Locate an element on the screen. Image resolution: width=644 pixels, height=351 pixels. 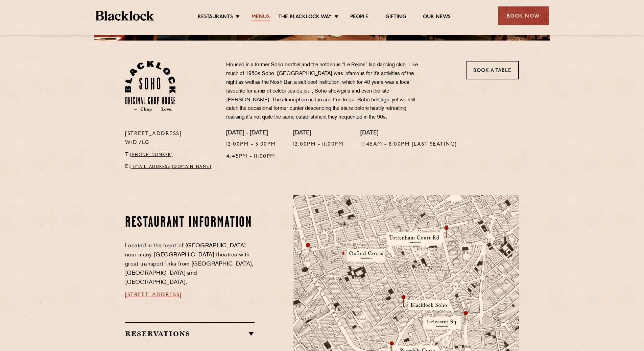
h2: Restaurant information is located at coordinates (190, 223).